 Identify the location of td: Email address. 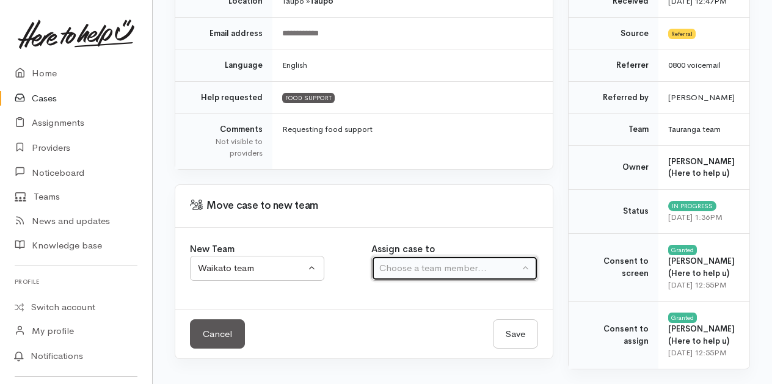
(223, 33).